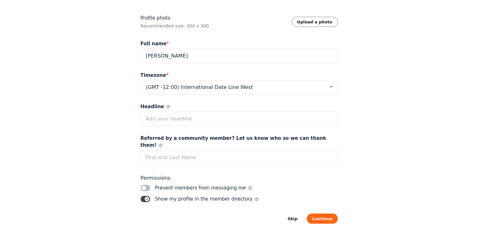 This screenshot has height=236, width=478. Describe the element at coordinates (175, 18) in the screenshot. I see `label: Profile photo` at that location.